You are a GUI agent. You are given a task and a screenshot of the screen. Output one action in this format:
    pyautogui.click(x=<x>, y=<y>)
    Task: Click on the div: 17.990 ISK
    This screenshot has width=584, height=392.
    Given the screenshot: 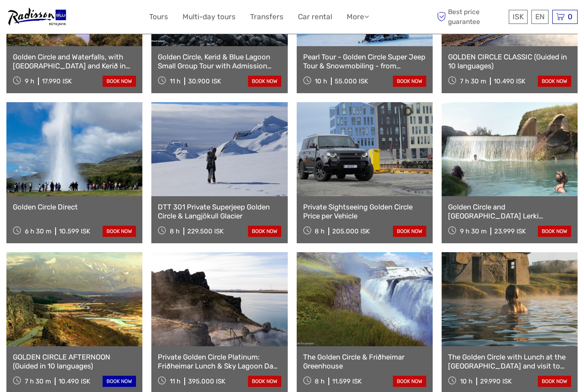 What is the action you would take?
    pyautogui.click(x=57, y=81)
    